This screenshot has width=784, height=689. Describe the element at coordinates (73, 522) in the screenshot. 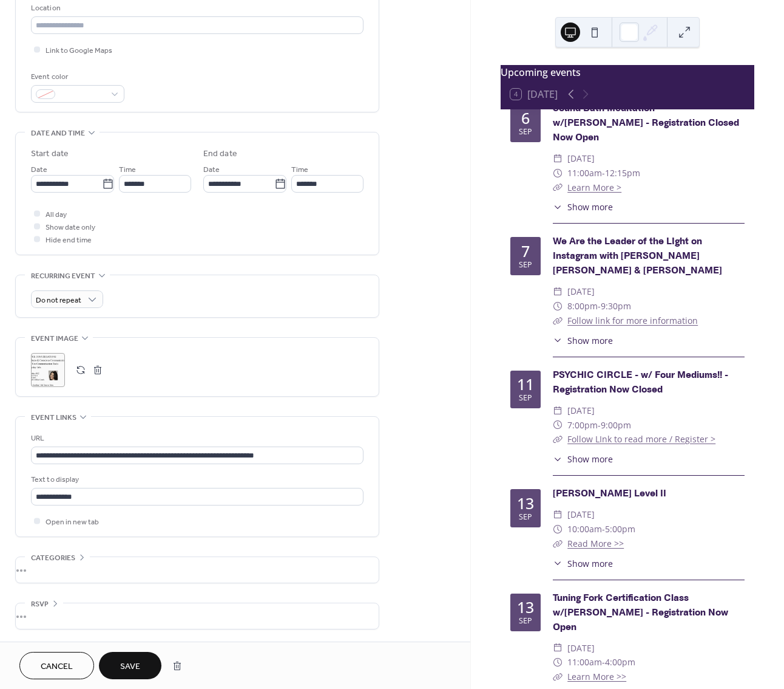

I see `span: Open in new tab` at that location.